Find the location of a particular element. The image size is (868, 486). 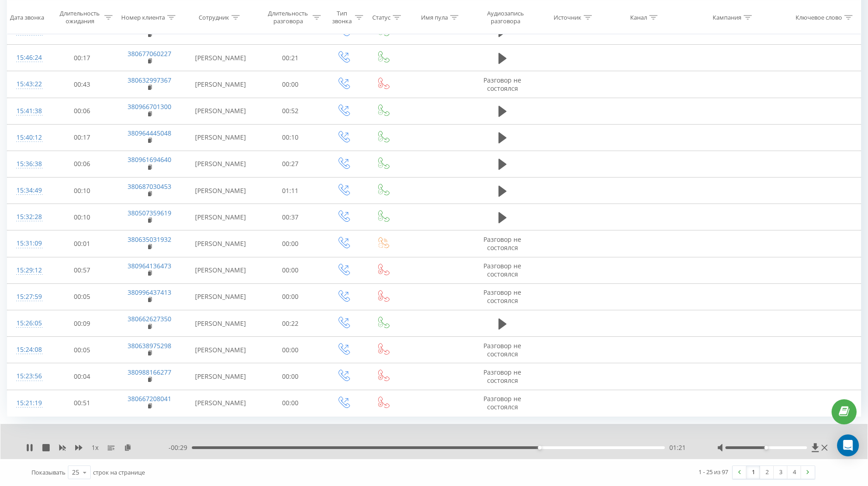

span: 01:21 is located at coordinates (678, 447).